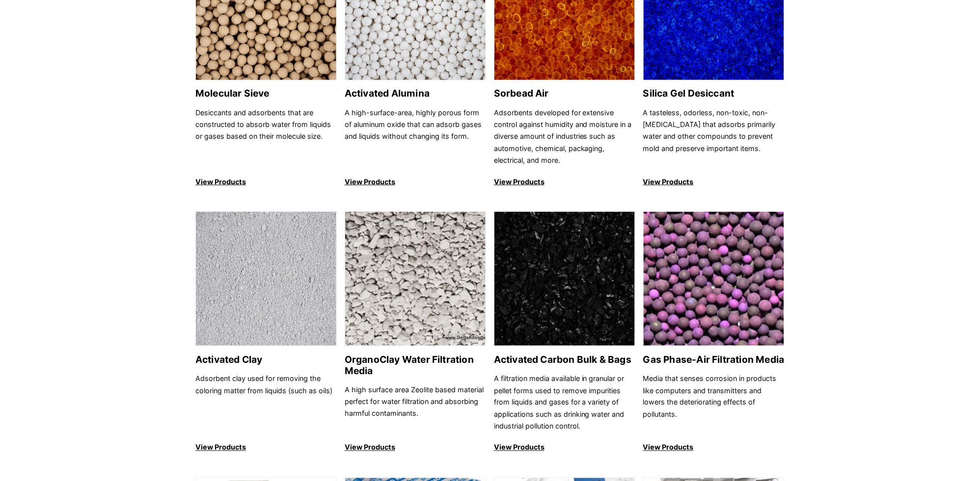  Describe the element at coordinates (266, 137) in the screenshot. I see `p: Desiccants and adsorbents that are constructed to absorb water from liquids or gases based on the...` at that location.